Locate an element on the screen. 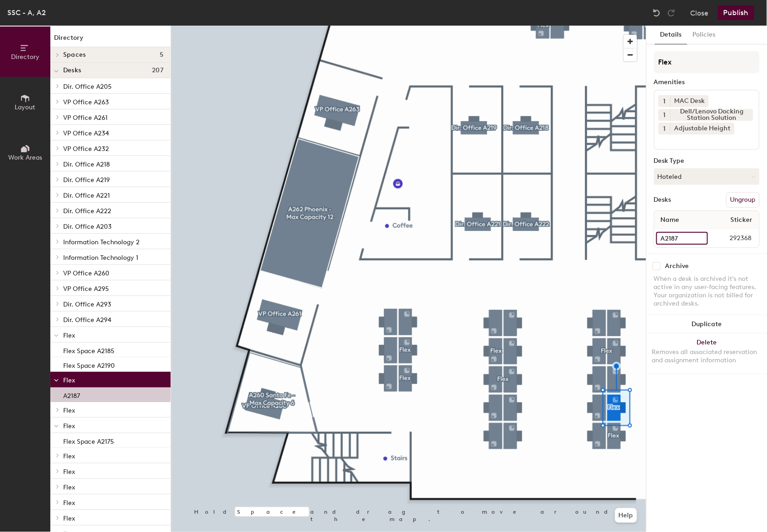 The height and width of the screenshot is (532, 767). button: Hoteled is located at coordinates (707, 177).